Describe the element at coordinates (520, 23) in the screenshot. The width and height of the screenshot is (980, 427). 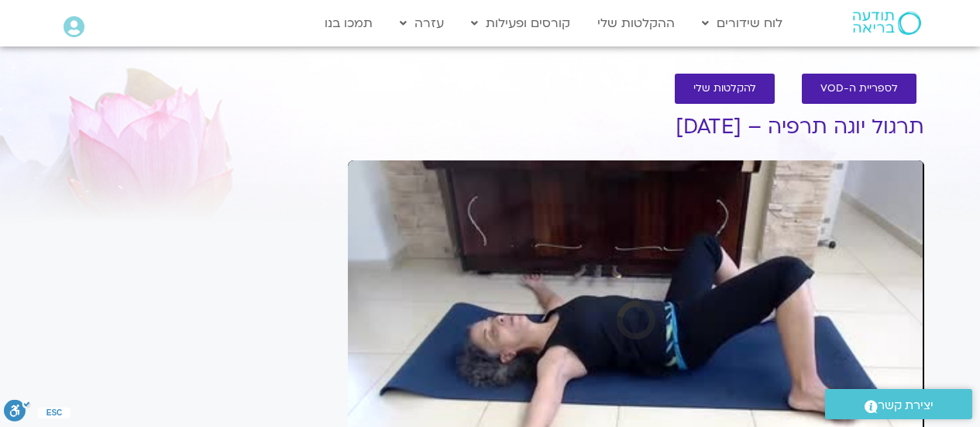
I see `a: קורסים ופעילות` at that location.